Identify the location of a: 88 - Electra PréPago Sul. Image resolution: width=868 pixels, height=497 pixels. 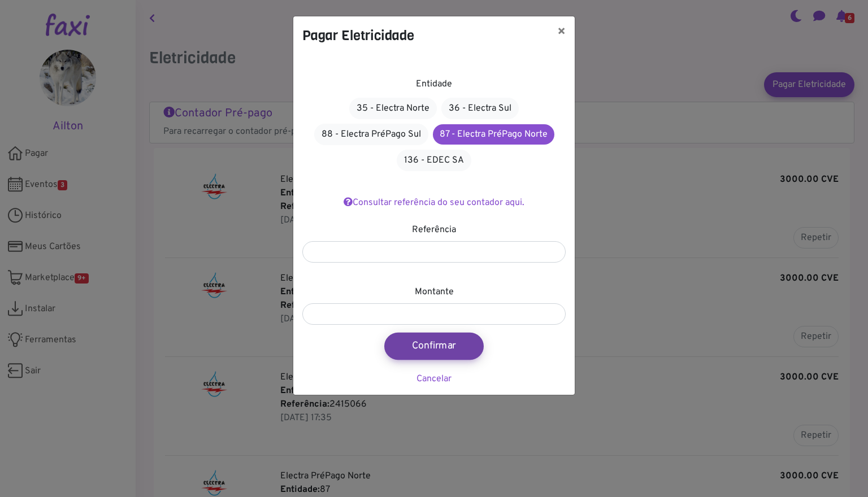
(371, 134).